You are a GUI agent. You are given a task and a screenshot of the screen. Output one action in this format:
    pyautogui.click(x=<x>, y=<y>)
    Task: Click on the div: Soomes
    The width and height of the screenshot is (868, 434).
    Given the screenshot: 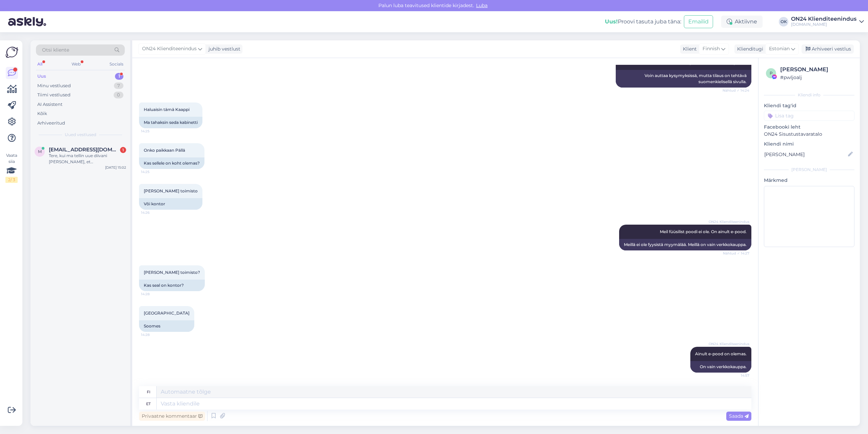 What is the action you would take?
    pyautogui.click(x=167, y=326)
    